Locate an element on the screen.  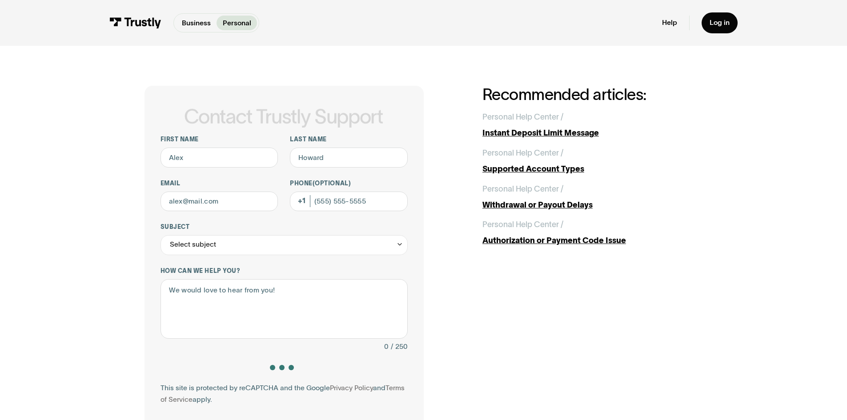
a: Personal Help Center /Instant Deposit Limit Message is located at coordinates (593, 125).